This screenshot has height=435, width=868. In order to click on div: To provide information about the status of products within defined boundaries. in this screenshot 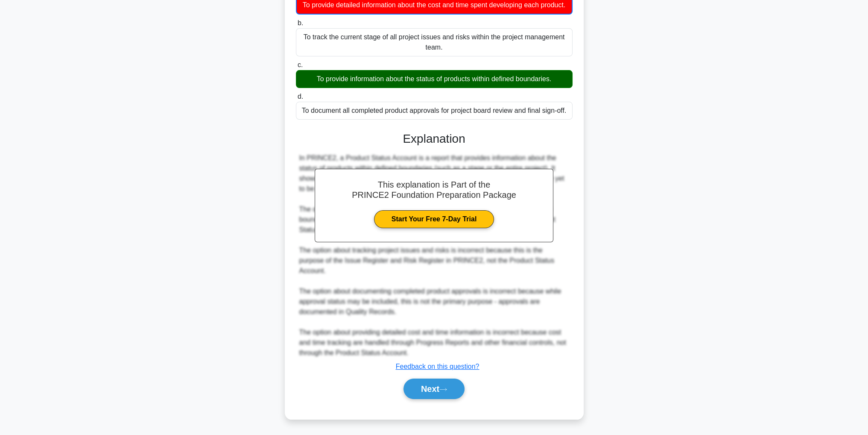, I will do `click(434, 79)`.